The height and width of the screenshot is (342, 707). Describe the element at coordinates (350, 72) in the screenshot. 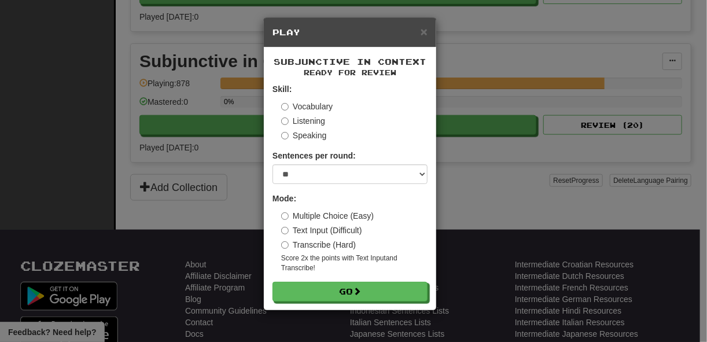

I see `small: Ready for Review` at that location.